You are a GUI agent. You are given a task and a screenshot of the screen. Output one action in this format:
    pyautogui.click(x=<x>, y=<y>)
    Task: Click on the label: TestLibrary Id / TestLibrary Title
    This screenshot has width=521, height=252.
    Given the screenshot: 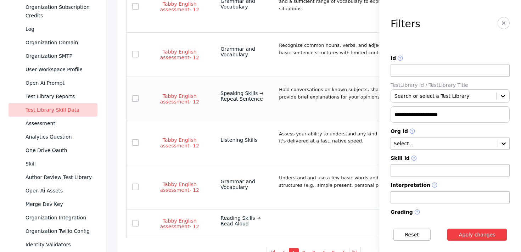 What is the action you would take?
    pyautogui.click(x=450, y=85)
    